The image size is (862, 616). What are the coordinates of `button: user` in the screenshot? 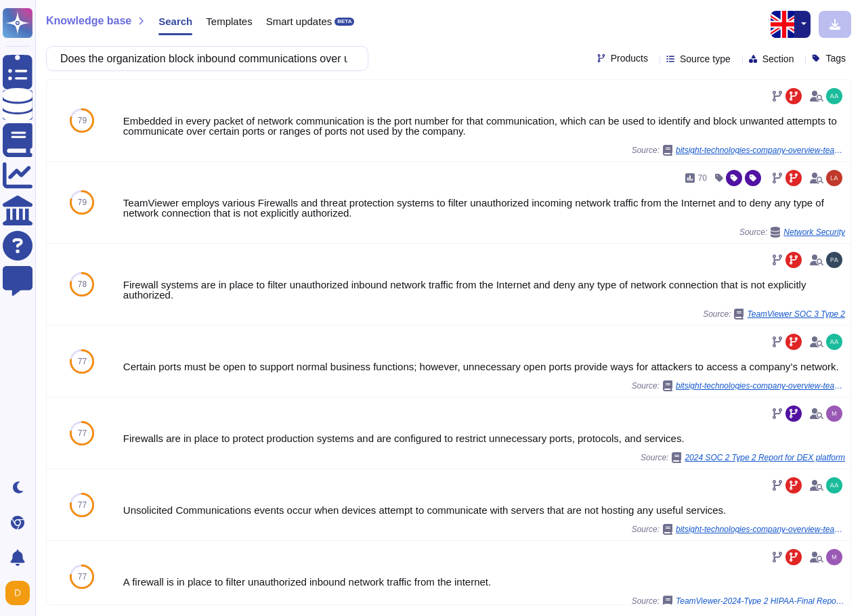 It's located at (21, 593).